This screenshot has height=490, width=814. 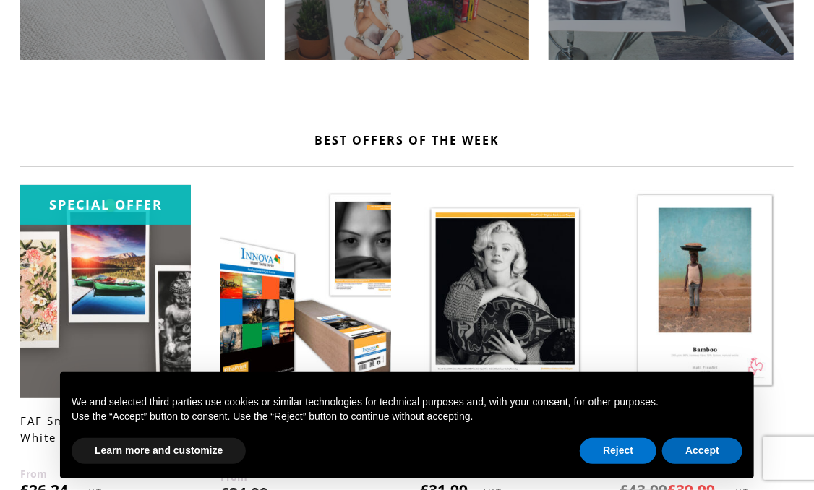 What do you see at coordinates (407, 140) in the screenshot?
I see `h2: Best Offers Of The Week` at bounding box center [407, 140].